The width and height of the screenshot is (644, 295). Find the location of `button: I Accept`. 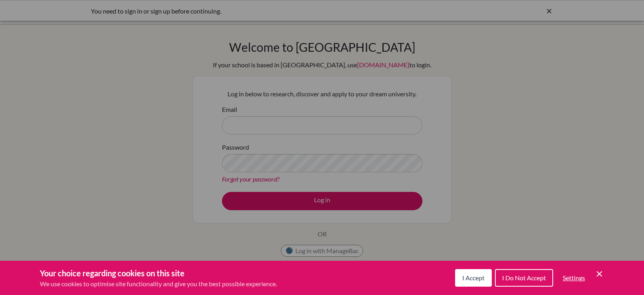

button: I Accept is located at coordinates (473, 278).